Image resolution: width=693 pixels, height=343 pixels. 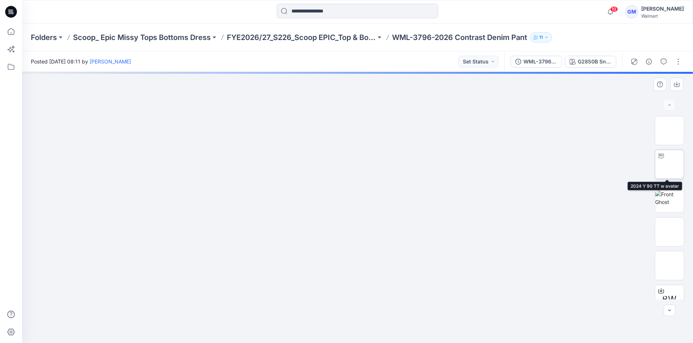 I want to click on button: 11, so click(x=541, y=37).